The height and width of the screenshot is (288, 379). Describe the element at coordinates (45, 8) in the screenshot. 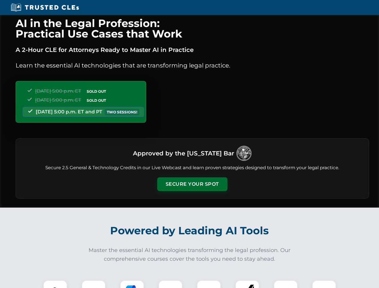

I see `img: Trusted CLEs` at that location.